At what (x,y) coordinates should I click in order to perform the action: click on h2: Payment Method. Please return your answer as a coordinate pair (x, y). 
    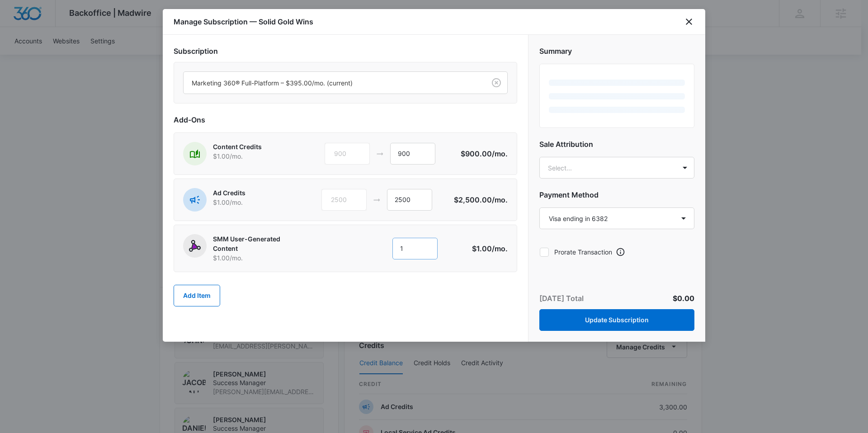
    Looking at the image, I should click on (617, 195).